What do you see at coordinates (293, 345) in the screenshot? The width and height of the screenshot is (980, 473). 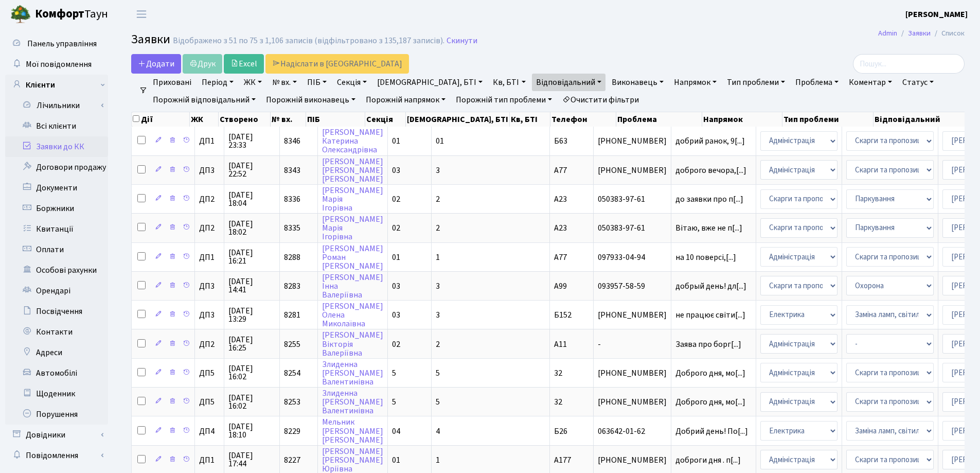 I see `span: 8255` at bounding box center [293, 345].